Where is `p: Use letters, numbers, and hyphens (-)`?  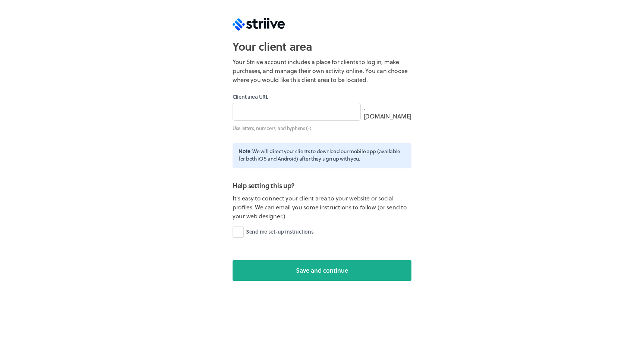
p: Use letters, numbers, and hyphens (-) is located at coordinates (322, 128).